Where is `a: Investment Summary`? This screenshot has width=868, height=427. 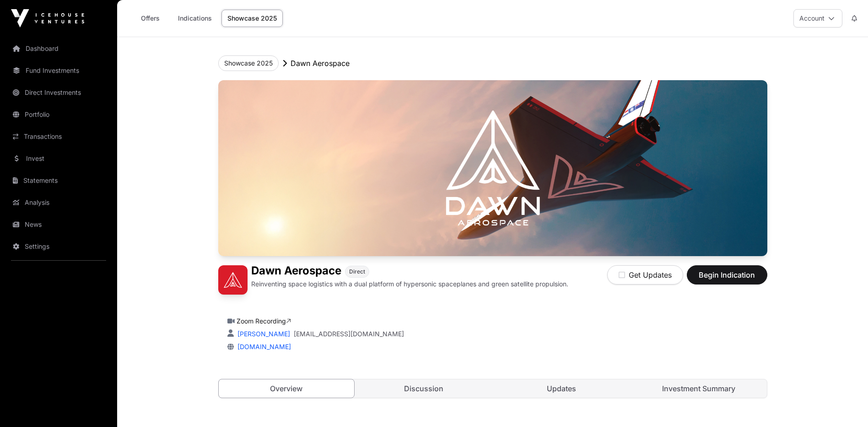
a: Investment Summary is located at coordinates (698, 388).